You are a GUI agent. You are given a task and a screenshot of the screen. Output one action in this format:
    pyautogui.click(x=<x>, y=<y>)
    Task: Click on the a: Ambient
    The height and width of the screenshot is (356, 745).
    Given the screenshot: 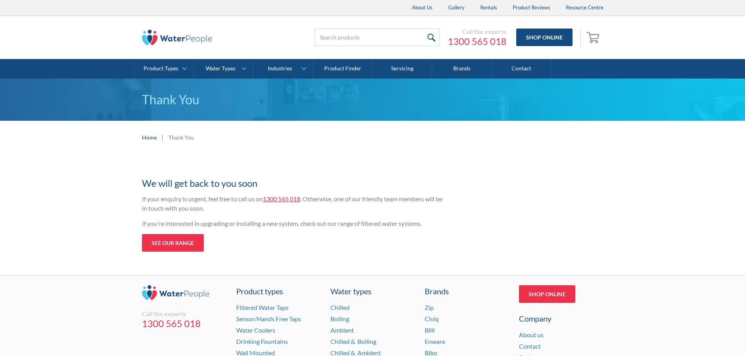 What is the action you would take?
    pyautogui.click(x=342, y=330)
    